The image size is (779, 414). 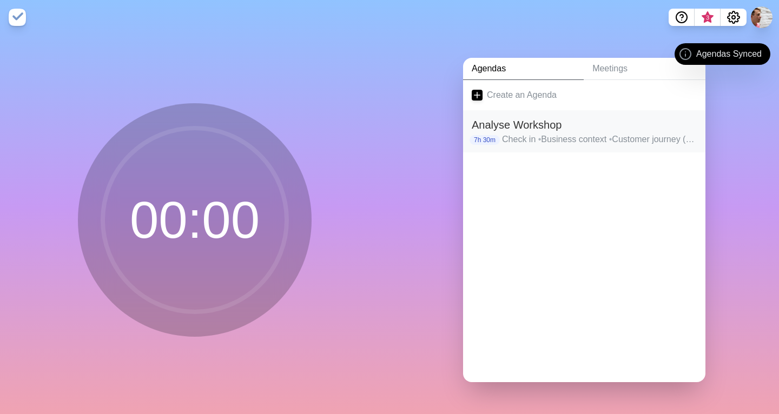 I want to click on p: Check in Business context Customer journey (part 1) Lunch Customer journey (part 2) Data & Heuris..., so click(x=600, y=140).